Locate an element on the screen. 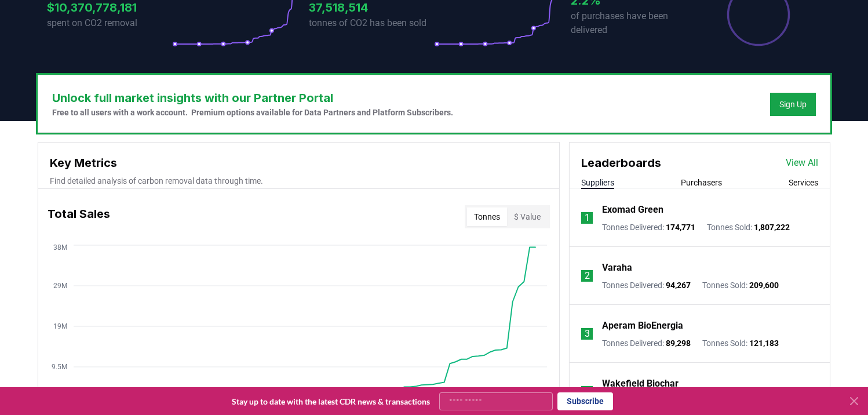  h3: Unlock full market insights with our Partner Portal is located at coordinates (252, 98).